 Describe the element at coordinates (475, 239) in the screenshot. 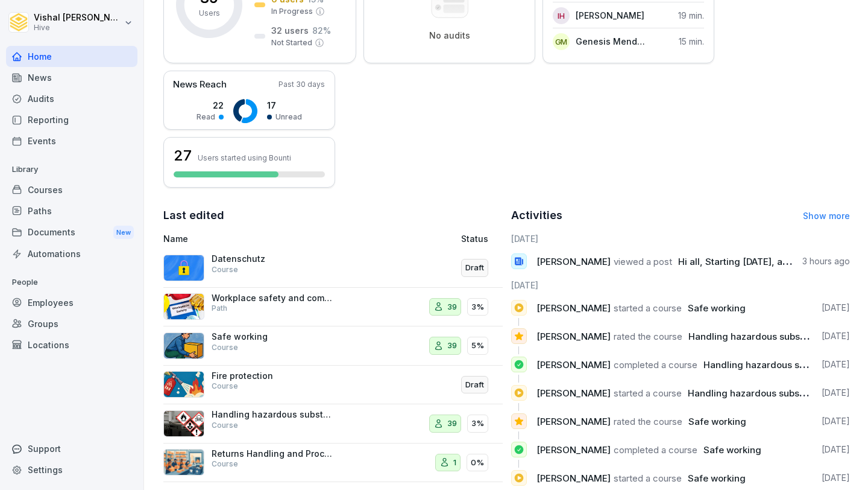

I see `p: Status` at that location.